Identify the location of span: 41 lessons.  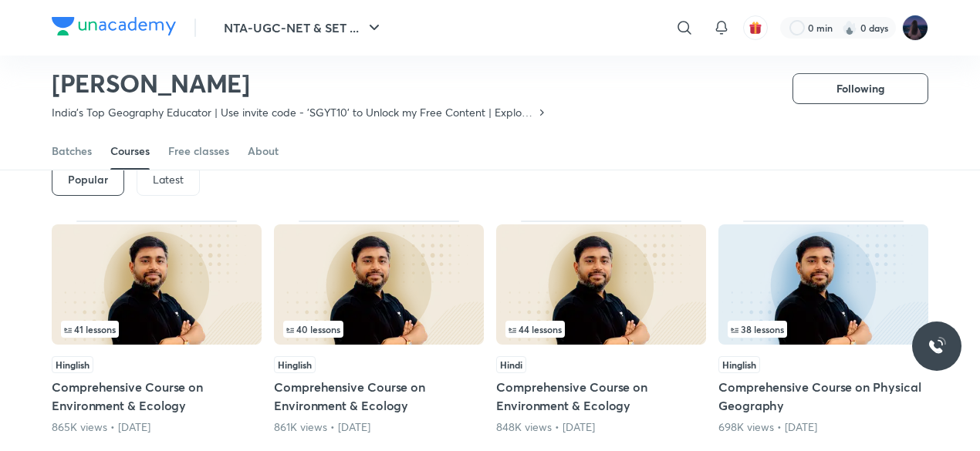
(89, 330).